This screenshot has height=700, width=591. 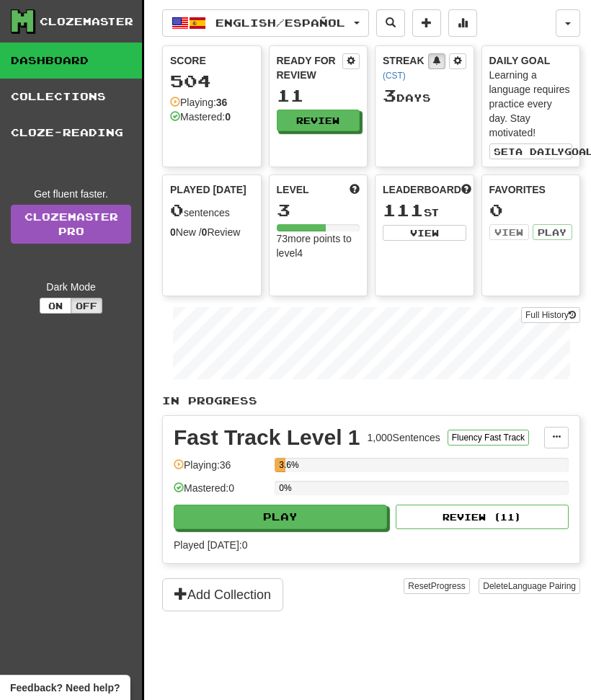 I want to click on a: ClozemasterPro, so click(x=70, y=224).